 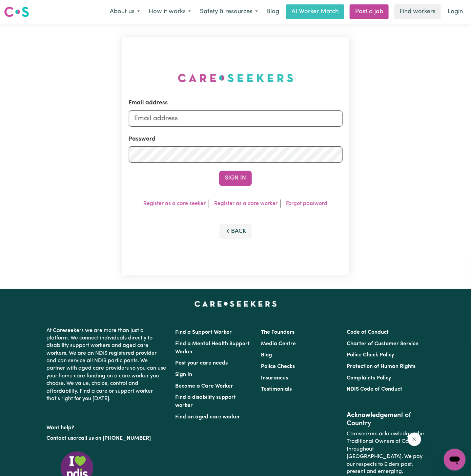 I want to click on a: Find workers, so click(x=418, y=12).